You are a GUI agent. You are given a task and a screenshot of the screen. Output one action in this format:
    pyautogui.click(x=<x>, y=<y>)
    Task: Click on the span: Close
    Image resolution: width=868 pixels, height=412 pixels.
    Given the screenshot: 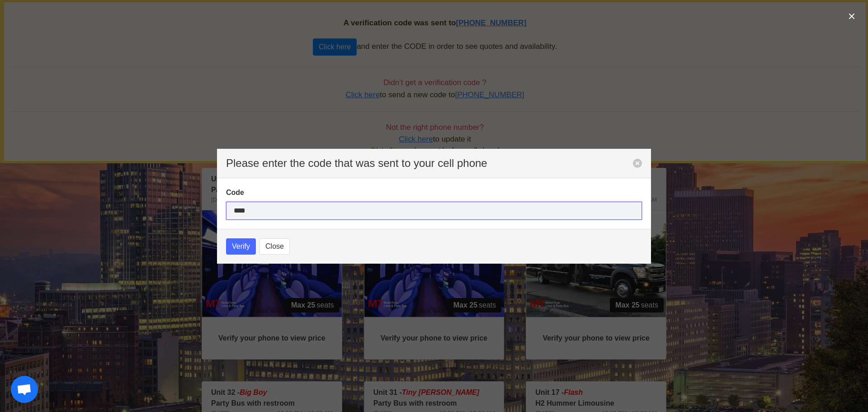 What is the action you would take?
    pyautogui.click(x=274, y=247)
    